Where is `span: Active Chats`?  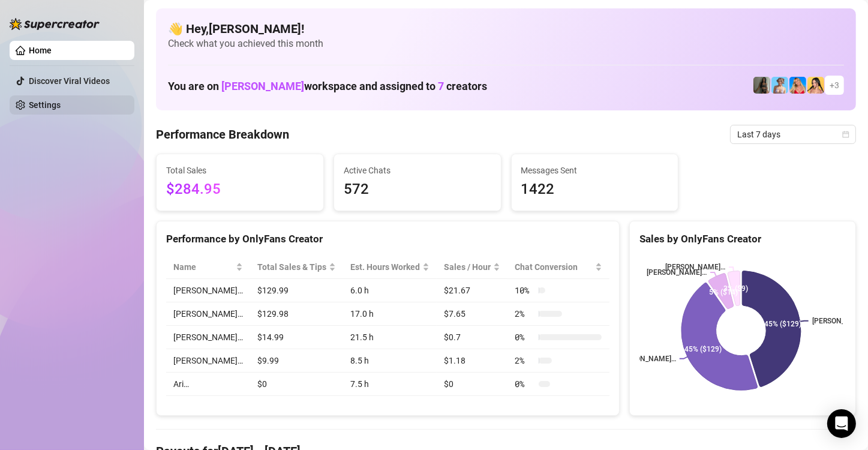
span: Active Chats is located at coordinates (417, 171).